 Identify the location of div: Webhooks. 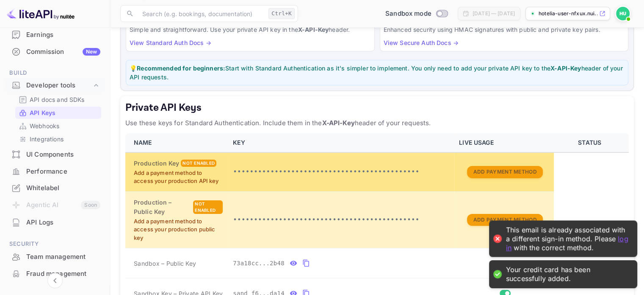
(58, 125).